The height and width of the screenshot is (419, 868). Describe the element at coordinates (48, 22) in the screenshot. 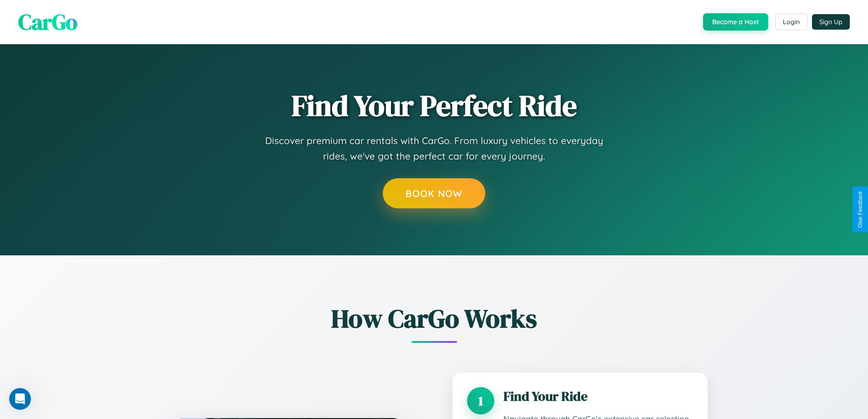

I see `span: CarGo` at that location.